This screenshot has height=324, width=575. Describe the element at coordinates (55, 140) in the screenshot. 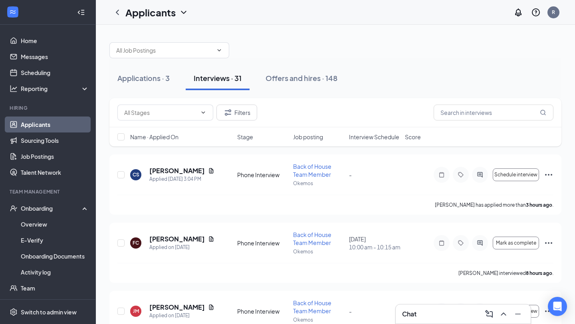

I see `a: Sourcing Tools` at that location.